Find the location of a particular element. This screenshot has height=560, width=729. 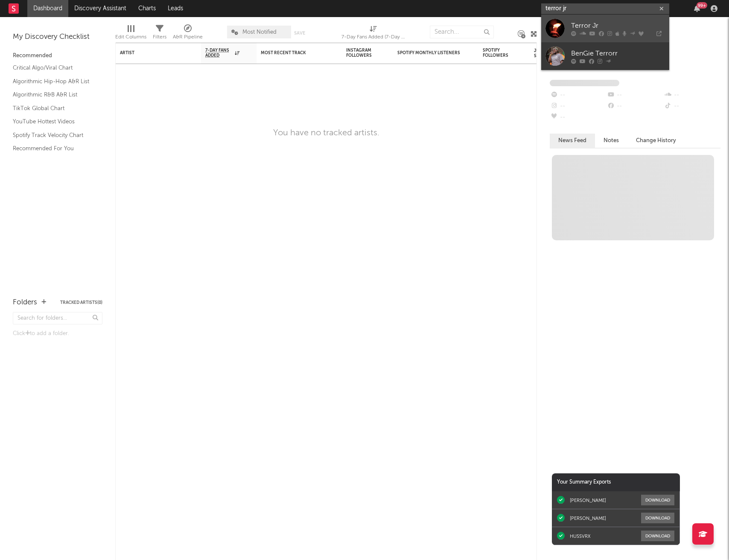

div: Spotify Followers is located at coordinates (498, 53).